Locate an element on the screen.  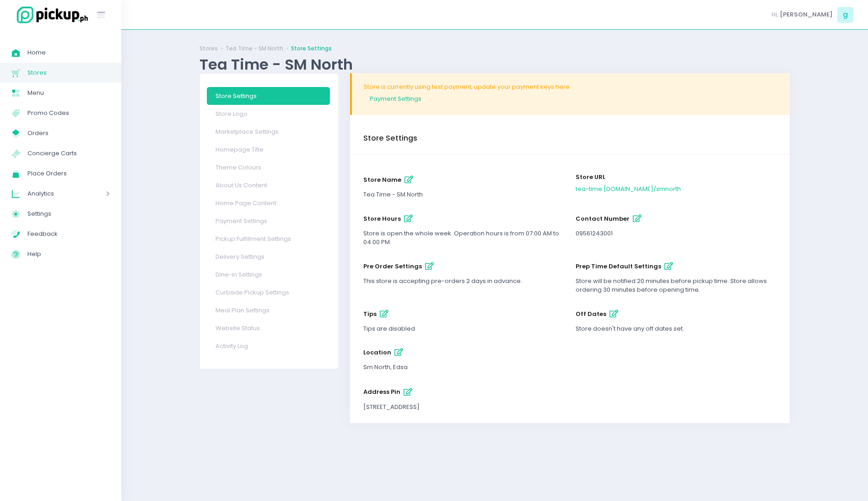
span: Settings is located at coordinates (69, 214).